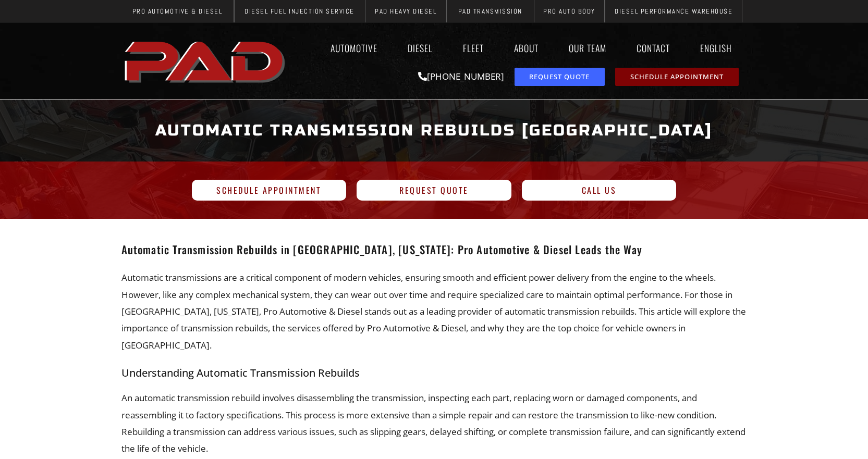 The height and width of the screenshot is (459, 868). I want to click on a: Schedule Appointment, so click(269, 190).